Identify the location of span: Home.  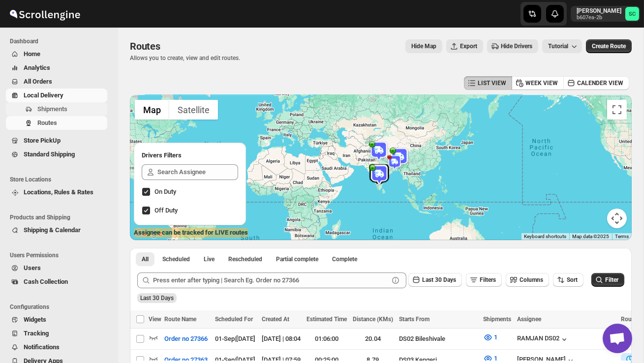
(32, 54).